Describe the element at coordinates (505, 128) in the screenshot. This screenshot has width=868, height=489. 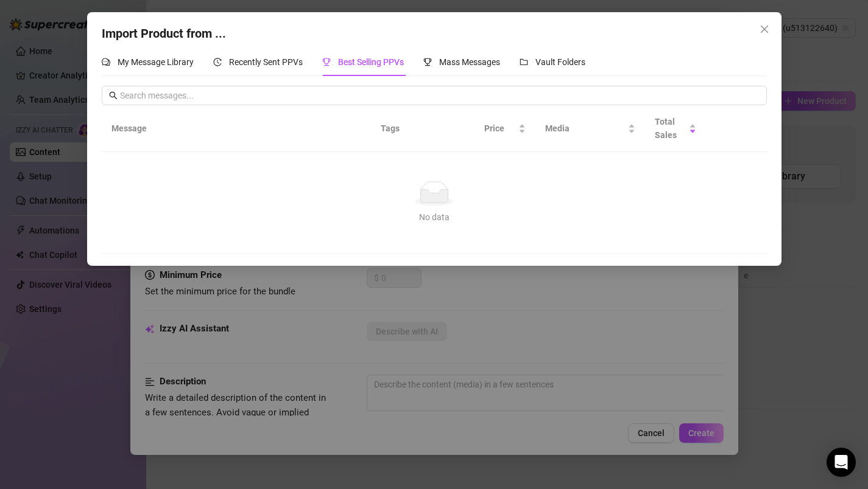
I see `th: Price` at that location.